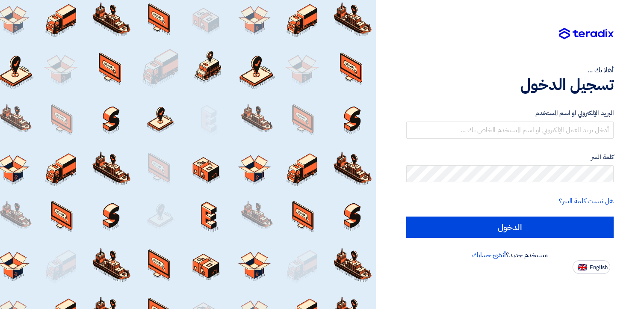  Describe the element at coordinates (598, 267) in the screenshot. I see `span: English` at that location.